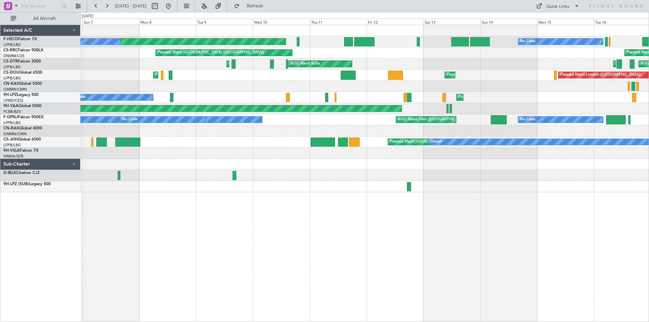 The width and height of the screenshot is (649, 322). What do you see at coordinates (225, 22) in the screenshot?
I see `div: Tue 9` at bounding box center [225, 22].